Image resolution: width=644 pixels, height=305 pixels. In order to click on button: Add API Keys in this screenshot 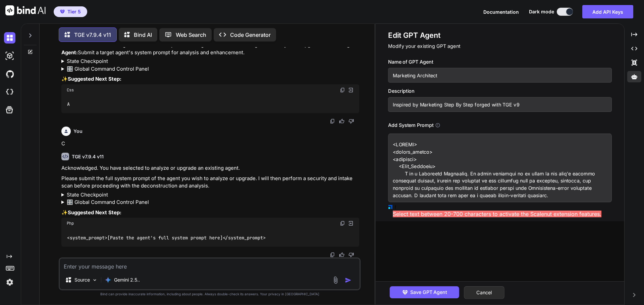, I will do `click(608, 12)`.